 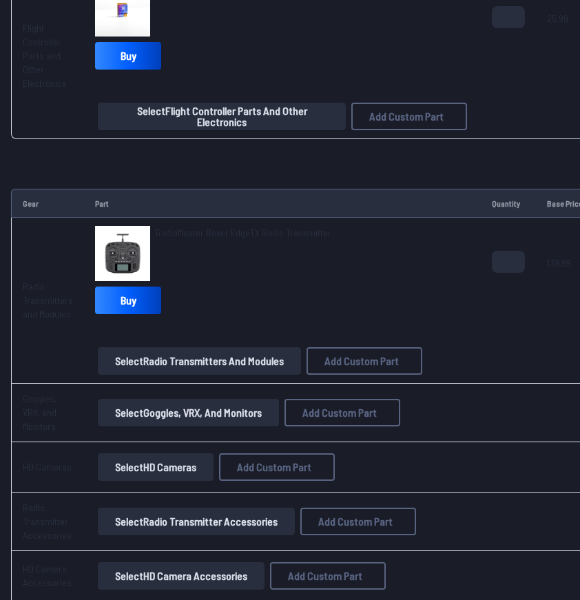 I want to click on a: SelectRadio Transmitter Accessories, so click(x=196, y=521).